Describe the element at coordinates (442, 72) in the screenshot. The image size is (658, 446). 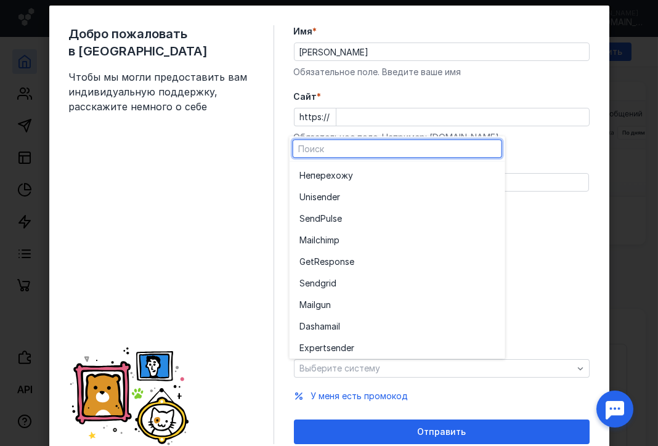
I see `div: Обязательное поле. Введите ваше имя` at that location.